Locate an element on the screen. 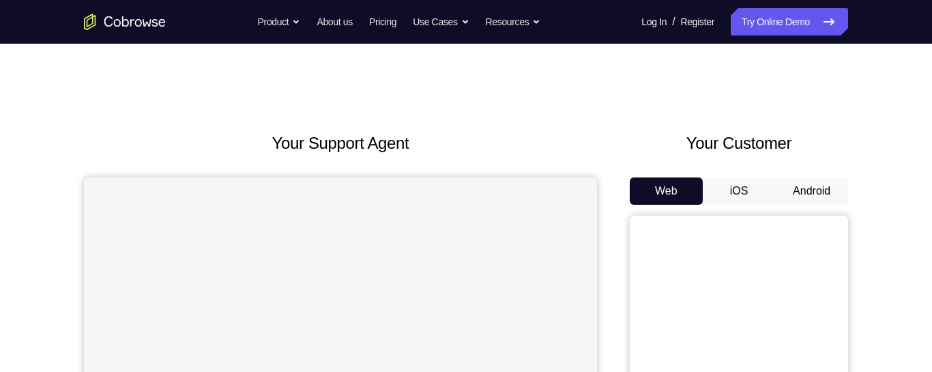  button: Android is located at coordinates (811, 191).